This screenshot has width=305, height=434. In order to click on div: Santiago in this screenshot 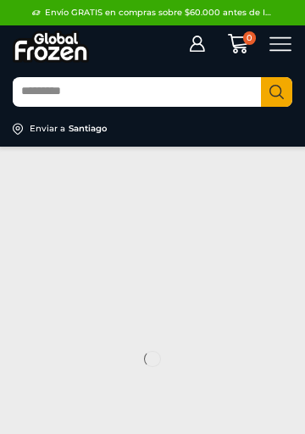, I will do `click(87, 129)`.